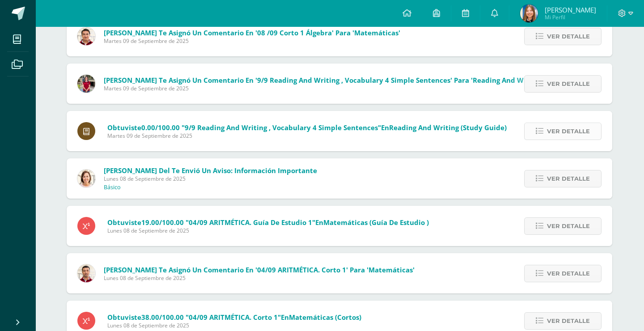  I want to click on img: 4bc0f6235ad3caadf354639d660304b4.png, so click(529, 13).